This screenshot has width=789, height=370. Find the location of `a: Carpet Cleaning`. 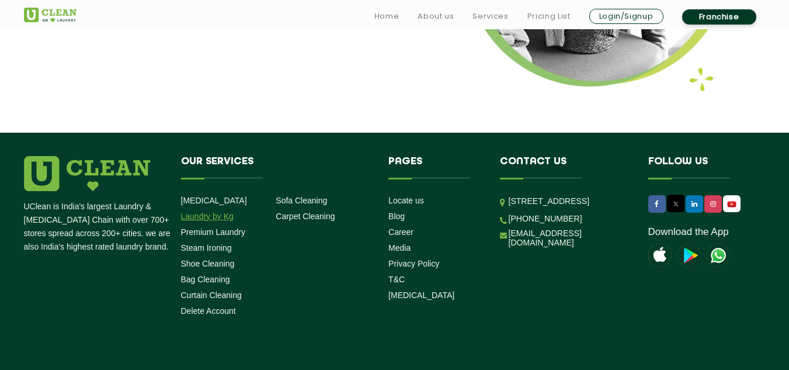

a: Carpet Cleaning is located at coordinates (305, 216).